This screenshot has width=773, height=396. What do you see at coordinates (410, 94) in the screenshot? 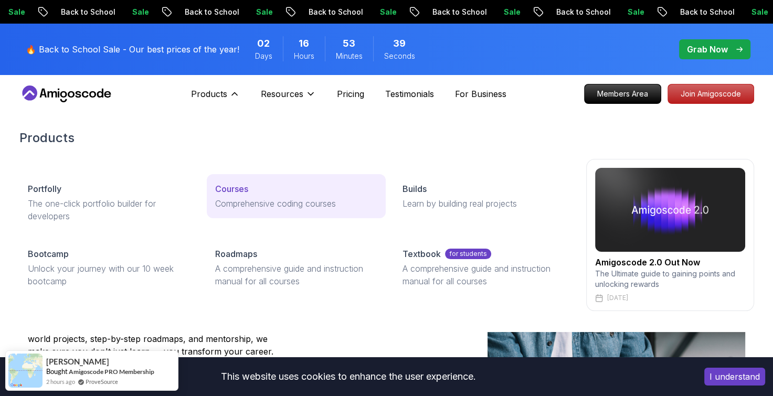
I see `a: Testimonials` at bounding box center [410, 94].